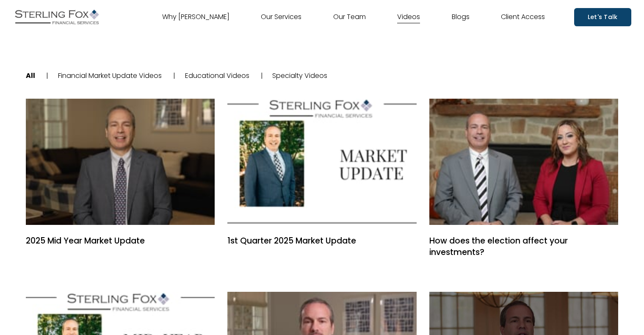  Describe the element at coordinates (409, 17) in the screenshot. I see `a: Videos` at that location.